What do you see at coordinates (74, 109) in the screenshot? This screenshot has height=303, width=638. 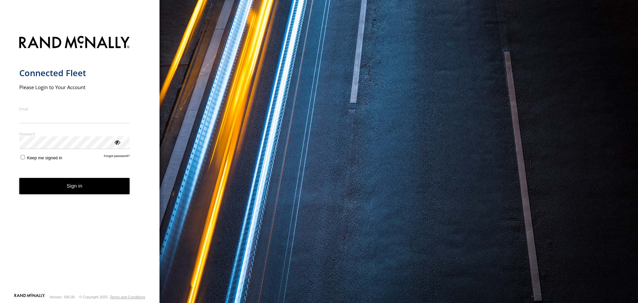 I see `label: Email` at bounding box center [74, 109].